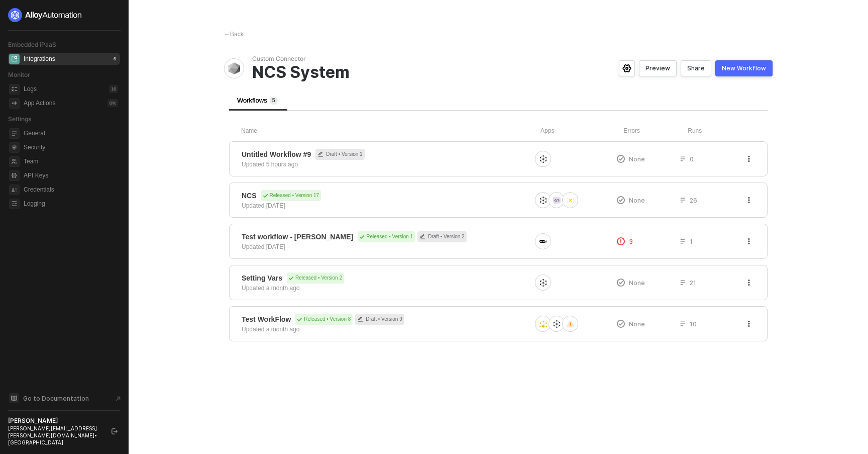 The width and height of the screenshot is (868, 454). I want to click on span: Settings, so click(20, 118).